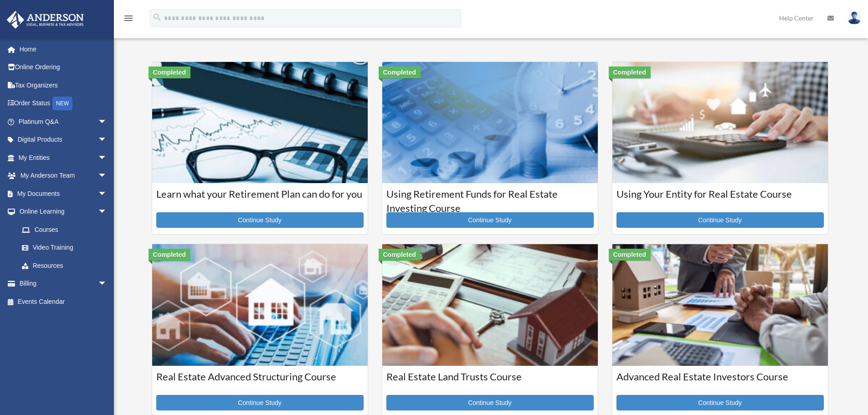 The width and height of the screenshot is (868, 415). Describe the element at coordinates (158, 17) in the screenshot. I see `i: search` at that location.